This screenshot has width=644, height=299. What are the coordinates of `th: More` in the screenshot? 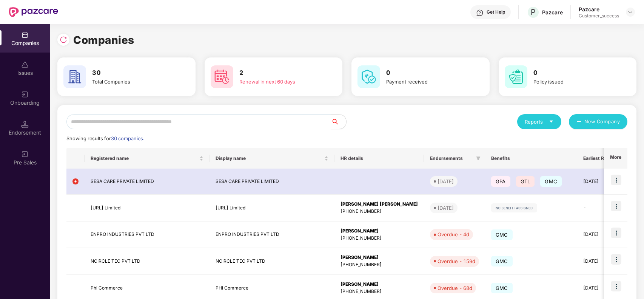 It's located at (616, 158).